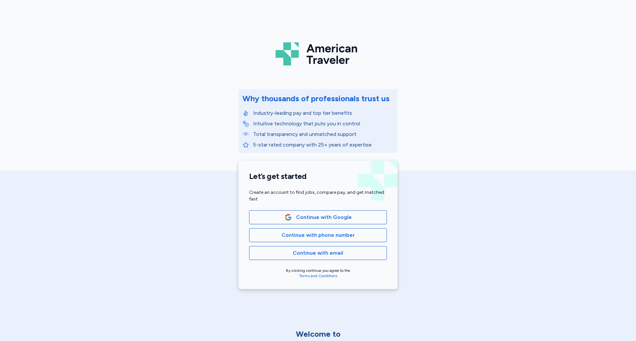 The height and width of the screenshot is (341, 636). What do you see at coordinates (316, 99) in the screenshot?
I see `div: Why thousands of professionals trust us` at bounding box center [316, 99].